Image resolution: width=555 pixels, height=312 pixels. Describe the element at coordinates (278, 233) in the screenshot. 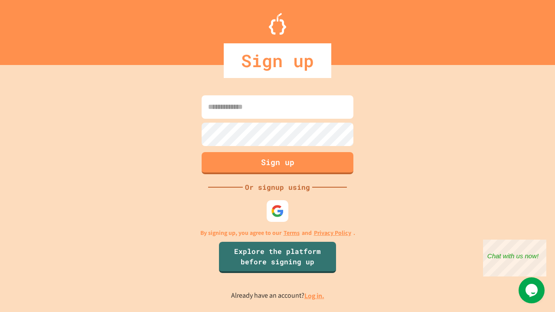

I see `p: By signing up, you agree to our and .` at that location.